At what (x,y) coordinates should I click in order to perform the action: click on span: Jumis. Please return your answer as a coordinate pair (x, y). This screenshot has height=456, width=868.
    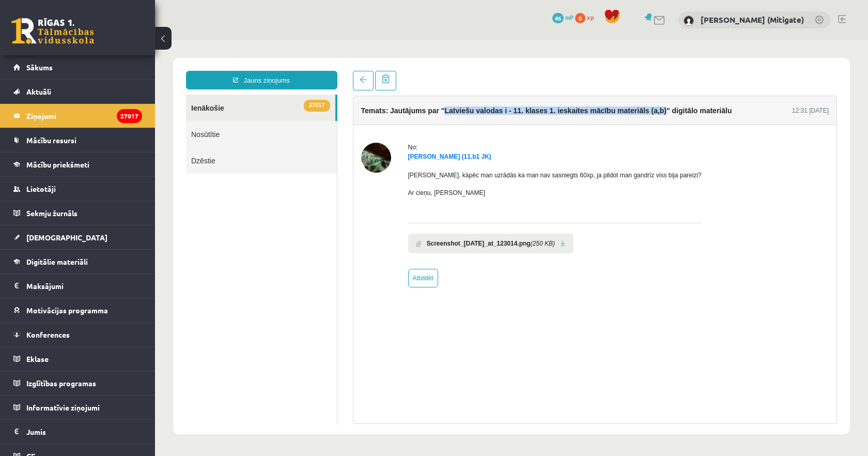
    Looking at the image, I should click on (37, 432).